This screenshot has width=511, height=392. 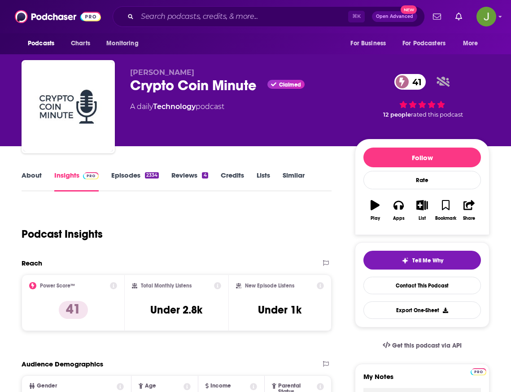 I want to click on img: tell me why sparkle, so click(x=405, y=261).